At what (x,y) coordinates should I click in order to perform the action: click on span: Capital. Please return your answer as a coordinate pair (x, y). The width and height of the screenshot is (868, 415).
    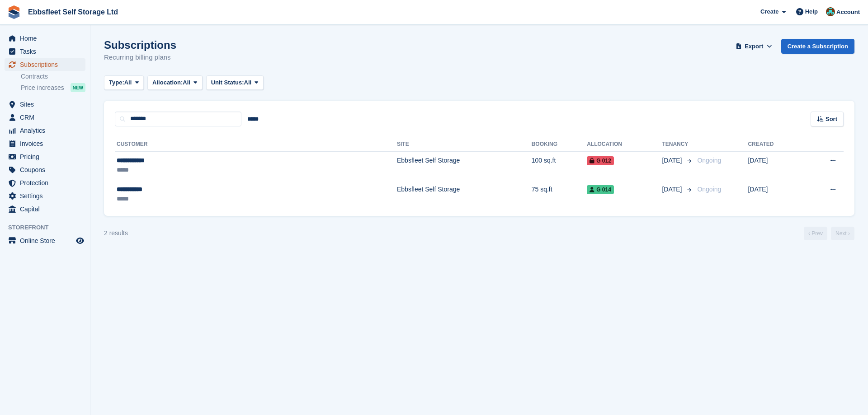
    Looking at the image, I should click on (47, 209).